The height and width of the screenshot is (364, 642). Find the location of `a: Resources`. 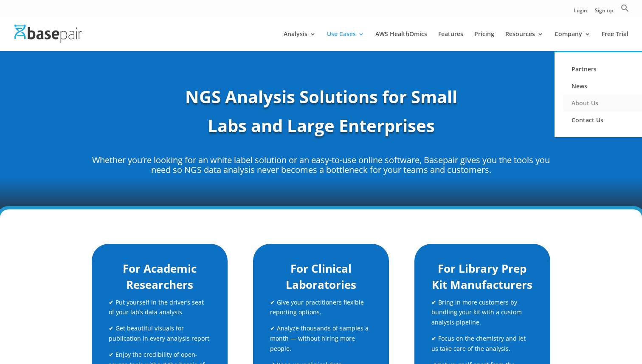

a: Resources is located at coordinates (524, 41).